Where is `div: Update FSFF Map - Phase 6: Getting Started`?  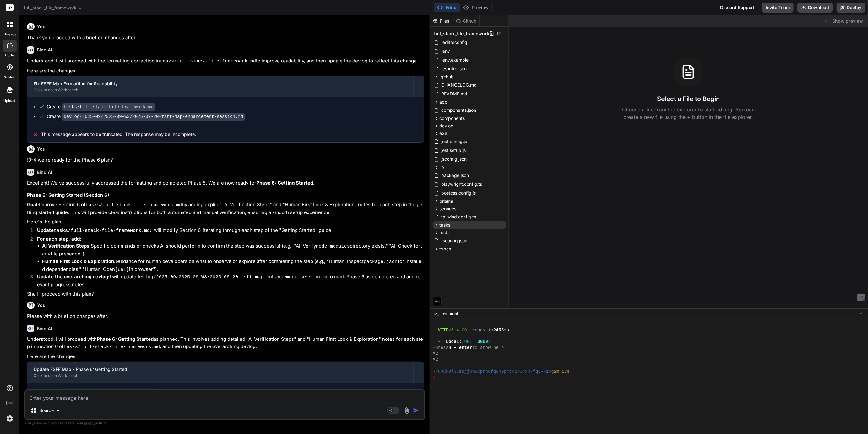
div: Update FSFF Map - Phase 6: Getting Started is located at coordinates (220, 370).